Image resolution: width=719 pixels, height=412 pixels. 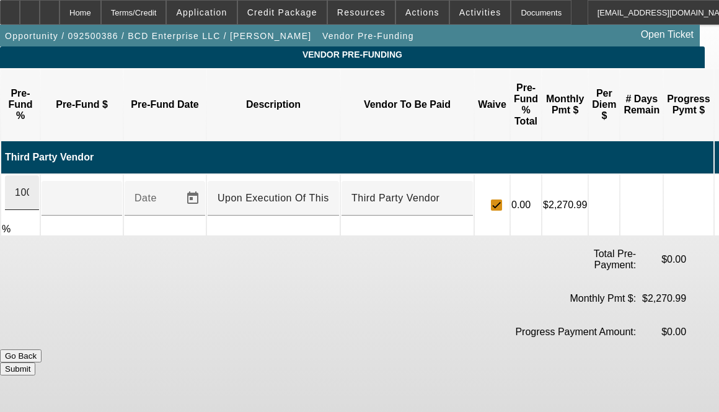 What do you see at coordinates (193, 198) in the screenshot?
I see `button: Open calendar` at bounding box center [193, 198].